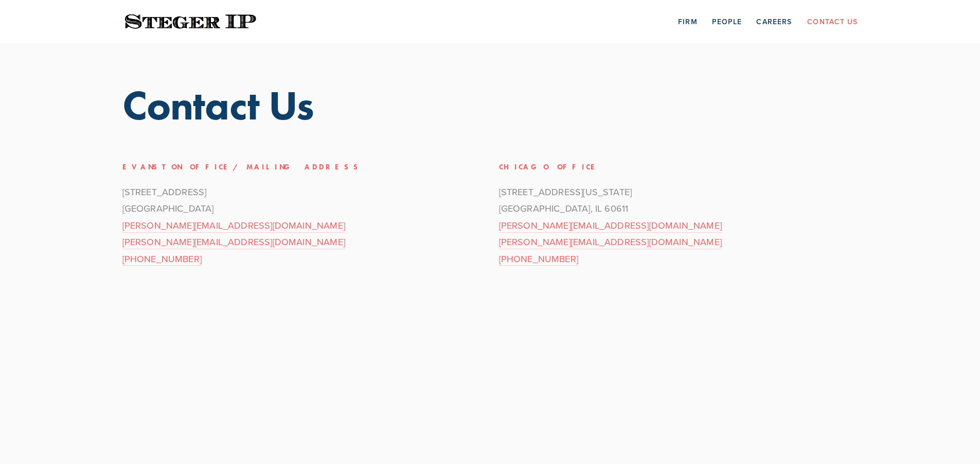 This screenshot has width=980, height=464. I want to click on h1: Contact Us, so click(490, 105).